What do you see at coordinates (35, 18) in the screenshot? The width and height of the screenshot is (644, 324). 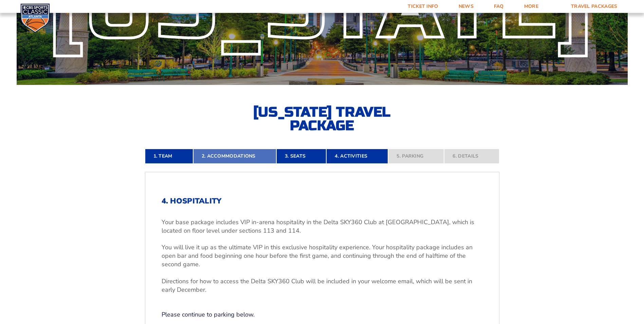 I see `img: CBS Sports Classic` at bounding box center [35, 18].